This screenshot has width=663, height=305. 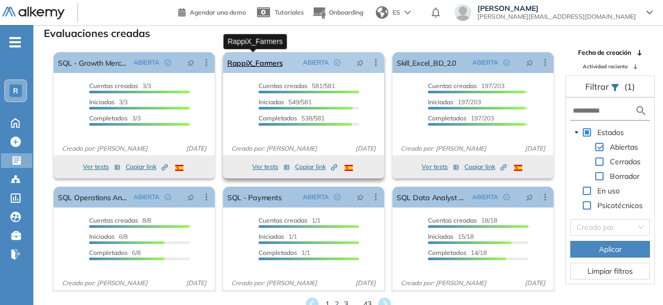 What do you see at coordinates (610, 249) in the screenshot?
I see `button: Aplicar` at bounding box center [610, 249].